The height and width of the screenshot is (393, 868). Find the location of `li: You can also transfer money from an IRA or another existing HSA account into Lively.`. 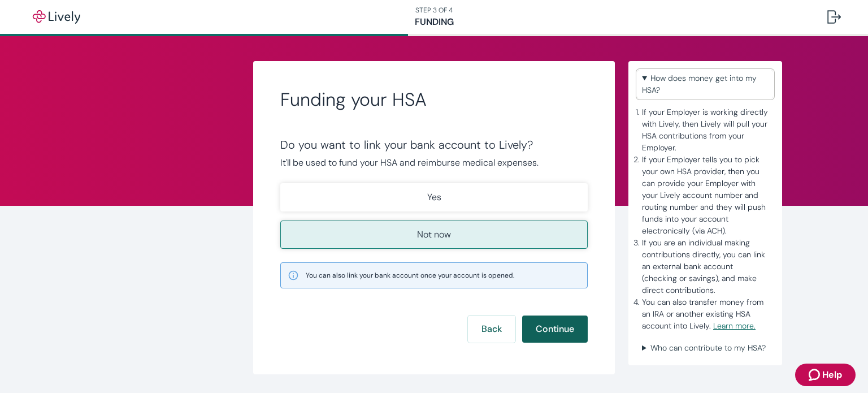

li: You can also transfer money from an IRA or another existing HSA account into Lively. is located at coordinates (705, 314).